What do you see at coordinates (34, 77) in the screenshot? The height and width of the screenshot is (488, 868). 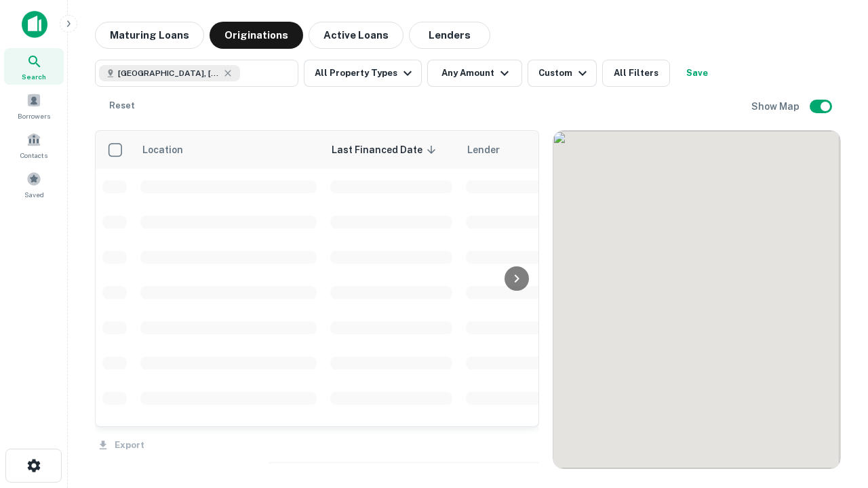 I see `span: Search` at bounding box center [34, 77].